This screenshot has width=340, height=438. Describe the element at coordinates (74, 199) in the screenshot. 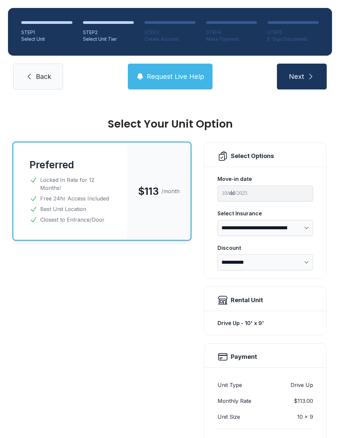

I see `span: Free 24hr Access Included` at that location.